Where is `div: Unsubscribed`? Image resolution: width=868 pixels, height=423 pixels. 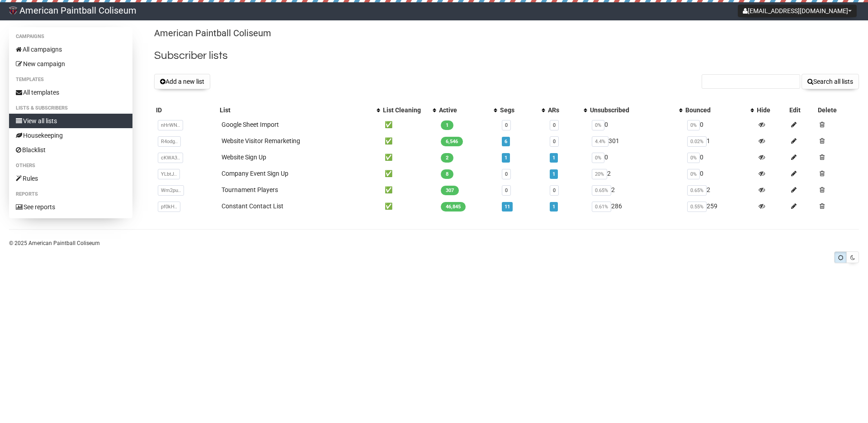 div: Unsubscribed is located at coordinates (632, 110).